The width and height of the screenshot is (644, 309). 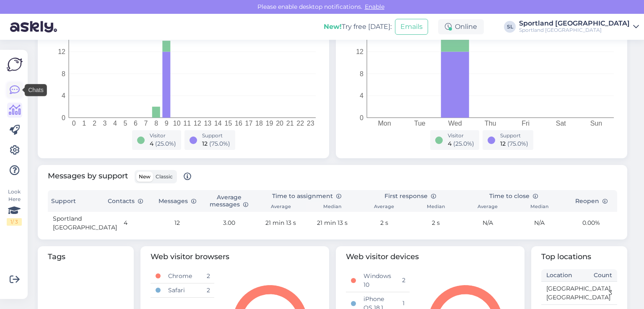 What do you see at coordinates (177, 123) in the screenshot?
I see `tspan: 10` at bounding box center [177, 123].